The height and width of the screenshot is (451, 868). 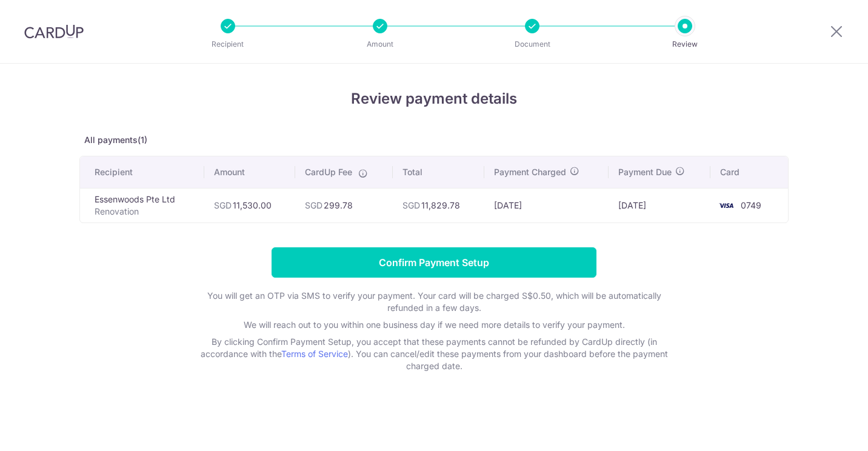 I want to click on span: CardUp Fee, so click(x=328, y=172).